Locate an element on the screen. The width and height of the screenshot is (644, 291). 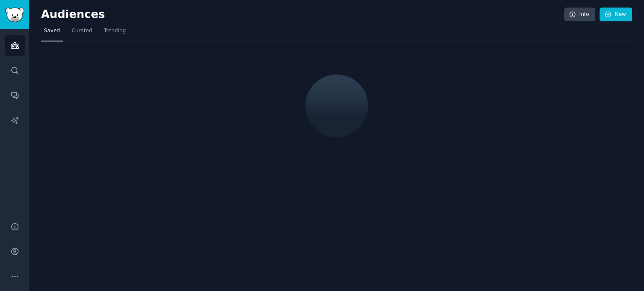
a: Saved is located at coordinates (52, 33).